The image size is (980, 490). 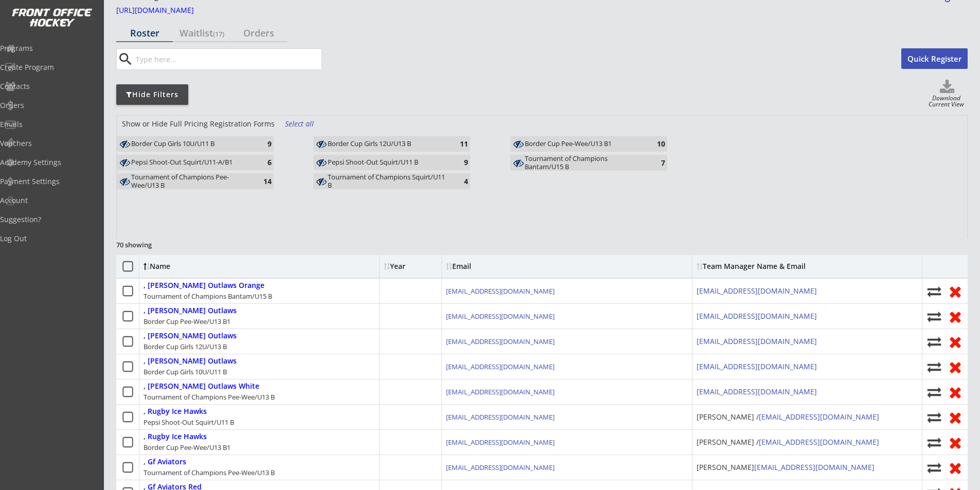 What do you see at coordinates (411, 266) in the screenshot?
I see `div: Year` at bounding box center [411, 266].